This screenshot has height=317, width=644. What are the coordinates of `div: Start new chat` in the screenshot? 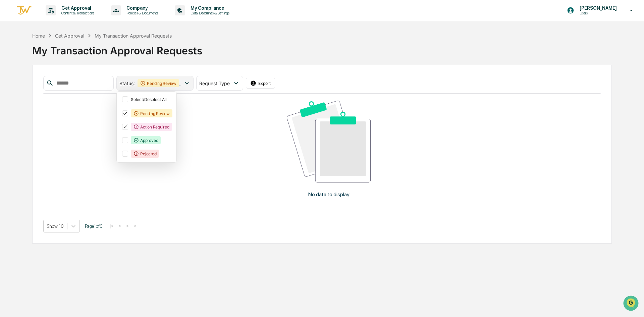 It's located at (67, 54).